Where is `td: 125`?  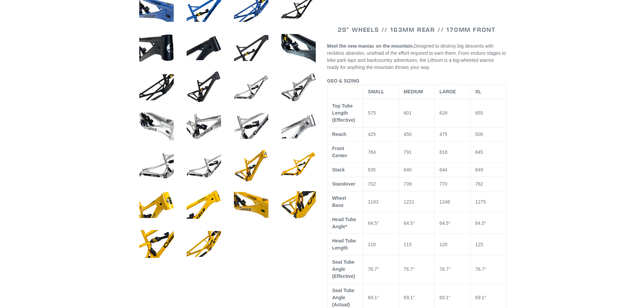
td: 125 is located at coordinates (488, 245).